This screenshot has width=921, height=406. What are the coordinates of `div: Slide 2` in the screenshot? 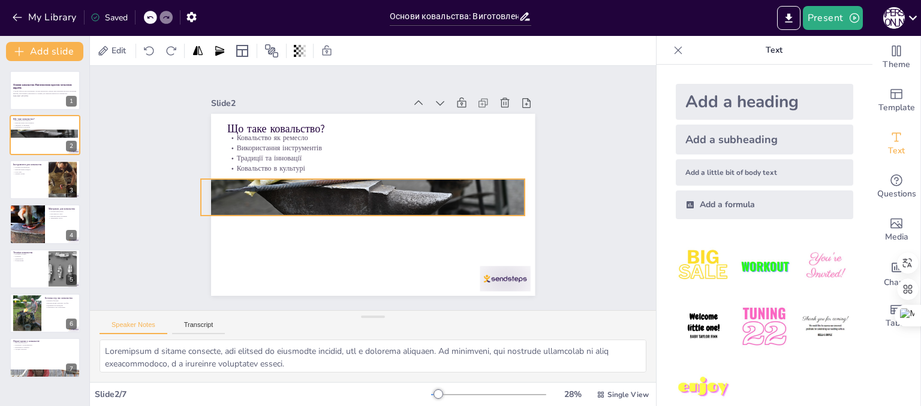 It's located at (348, 84).